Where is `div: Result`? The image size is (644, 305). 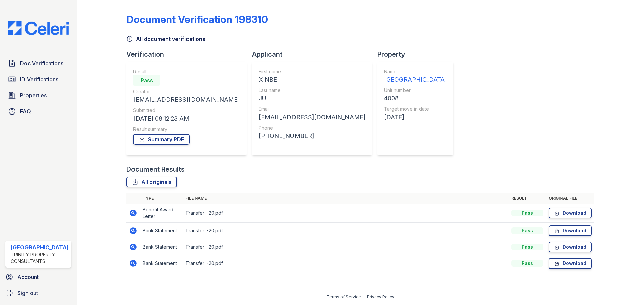
div: Result is located at coordinates (187, 72).